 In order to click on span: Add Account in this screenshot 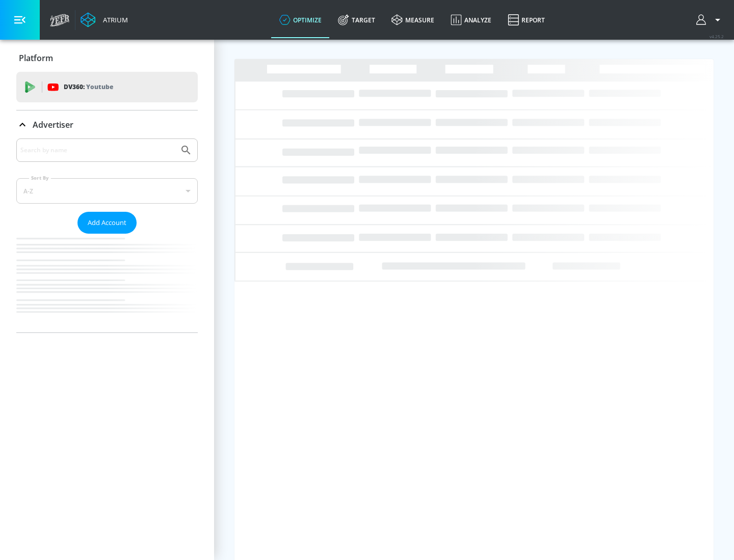, I will do `click(107, 222)`.